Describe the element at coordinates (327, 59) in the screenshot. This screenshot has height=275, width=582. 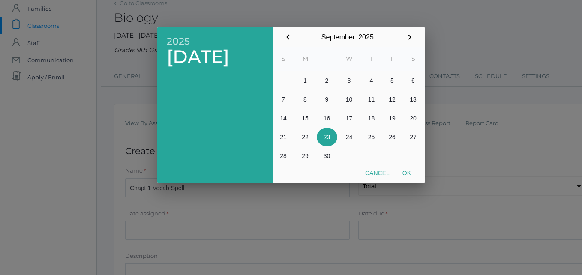
I see `abbr: Tuesday` at that location.